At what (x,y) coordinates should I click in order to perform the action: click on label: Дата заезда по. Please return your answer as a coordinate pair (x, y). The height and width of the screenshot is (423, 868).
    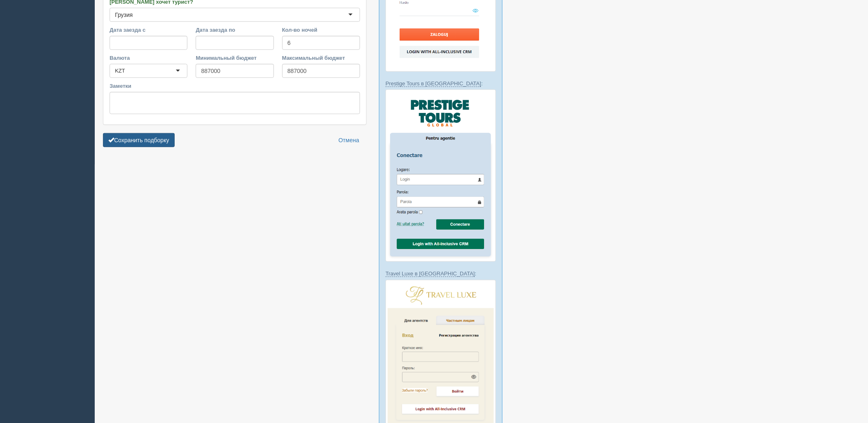
    Looking at the image, I should click on (235, 30).